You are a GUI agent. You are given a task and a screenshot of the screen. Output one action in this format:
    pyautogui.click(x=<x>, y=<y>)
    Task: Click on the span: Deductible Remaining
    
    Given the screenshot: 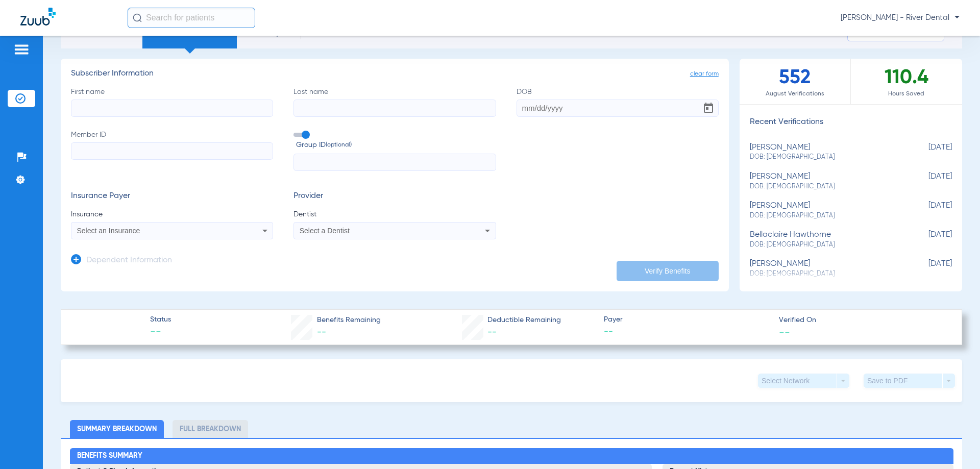 What is the action you would take?
    pyautogui.click(x=524, y=320)
    